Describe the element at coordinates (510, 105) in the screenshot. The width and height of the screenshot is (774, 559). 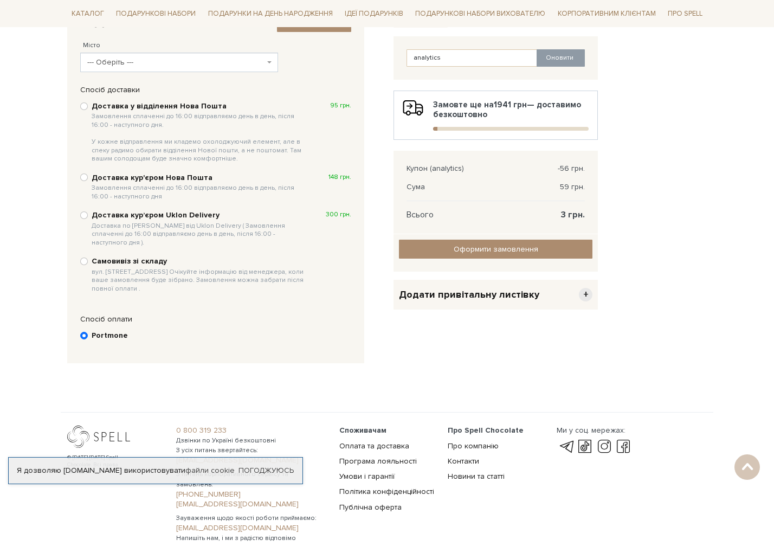
I see `b: 1941 грн` at that location.